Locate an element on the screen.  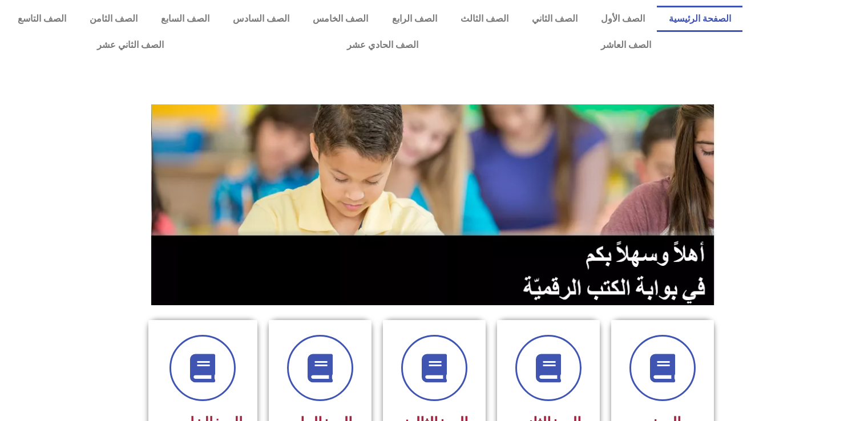
a: الصف السادس is located at coordinates (261, 19).